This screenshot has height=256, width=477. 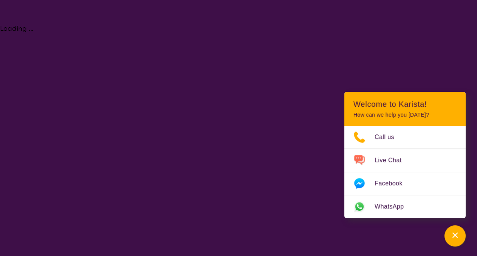 I want to click on span: WhatsApp, so click(x=393, y=206).